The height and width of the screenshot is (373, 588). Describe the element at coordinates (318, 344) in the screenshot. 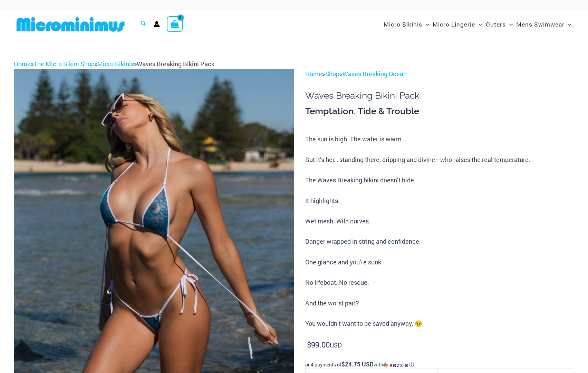

I see `bdi: 99.00` at that location.